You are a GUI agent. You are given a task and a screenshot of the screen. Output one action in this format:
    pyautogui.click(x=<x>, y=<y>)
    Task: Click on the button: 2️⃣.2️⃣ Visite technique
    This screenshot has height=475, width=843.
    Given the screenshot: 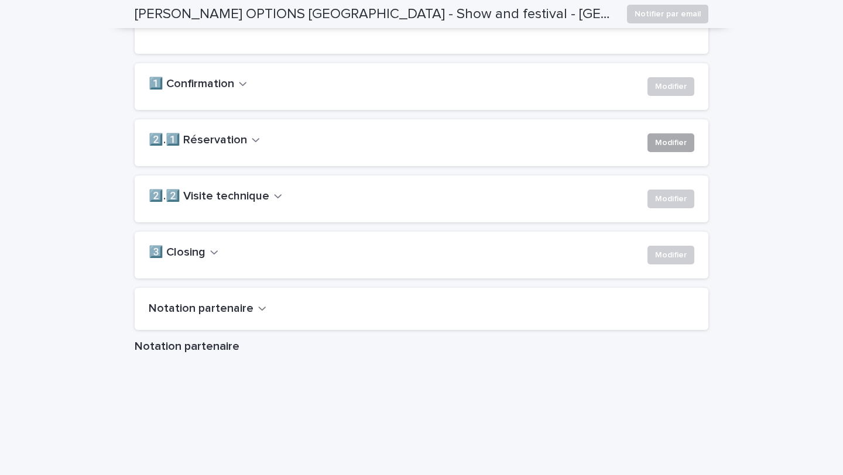 What is the action you would take?
    pyautogui.click(x=215, y=197)
    